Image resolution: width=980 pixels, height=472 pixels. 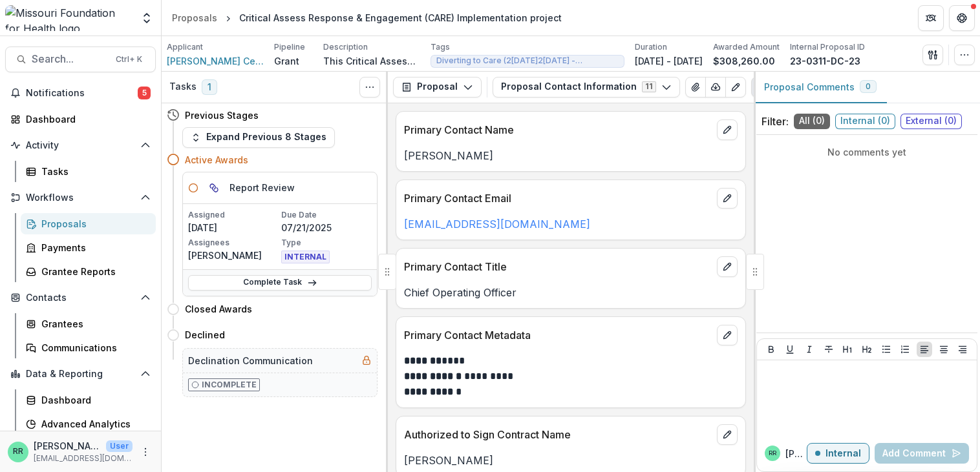 I want to click on button: Bold, so click(x=771, y=349).